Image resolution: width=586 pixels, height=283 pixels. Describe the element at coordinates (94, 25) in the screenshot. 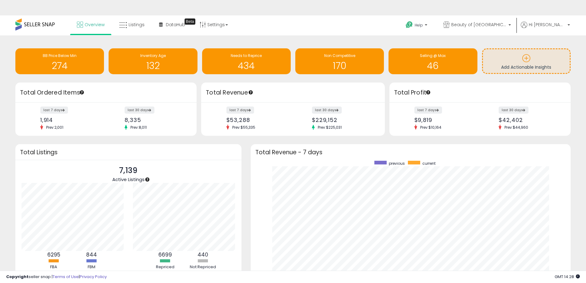

I see `span: Overview` at that location.